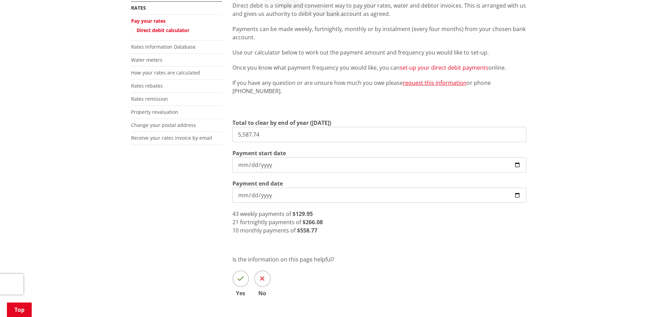 The image size is (657, 317). What do you see at coordinates (149, 99) in the screenshot?
I see `a: Rates remission` at bounding box center [149, 99].